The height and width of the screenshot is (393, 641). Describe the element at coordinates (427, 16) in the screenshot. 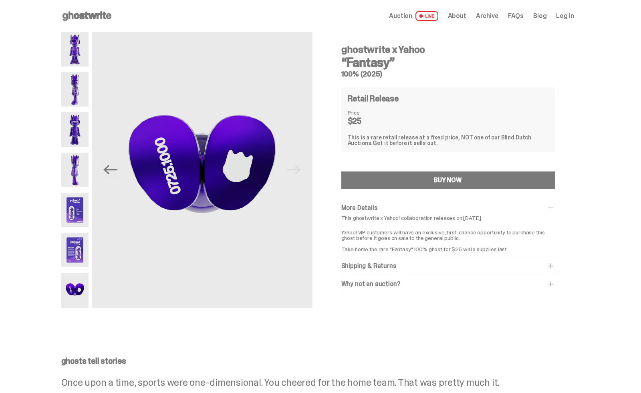

I see `span: LIVE` at that location.